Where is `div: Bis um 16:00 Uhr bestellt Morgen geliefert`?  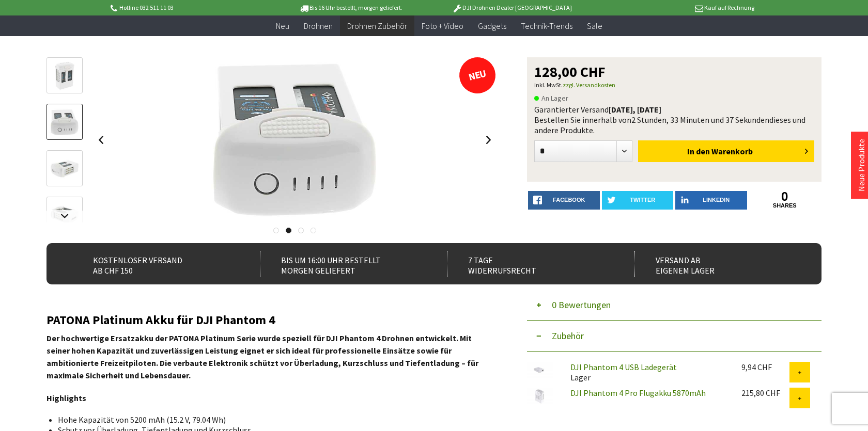 div: Bis um 16:00 Uhr bestellt Morgen geliefert is located at coordinates (341, 264).